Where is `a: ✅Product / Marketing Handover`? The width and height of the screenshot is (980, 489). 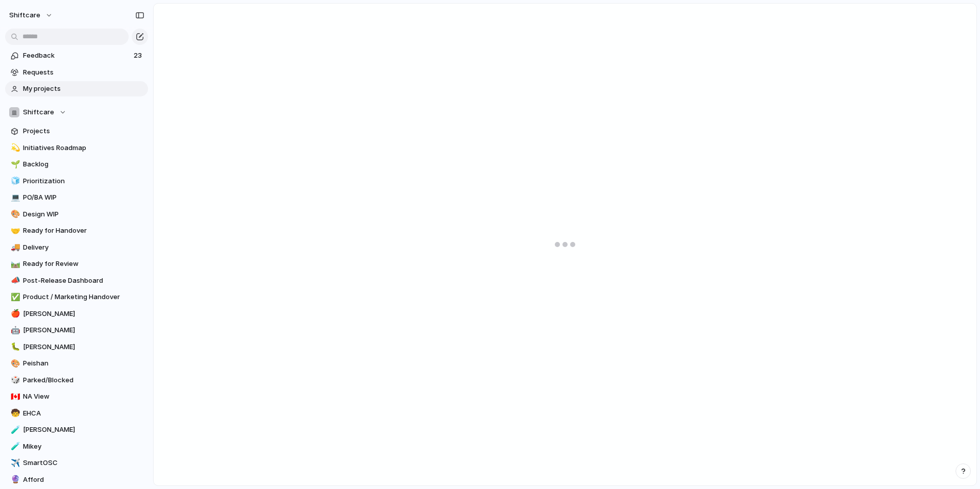 a: ✅Product / Marketing Handover is located at coordinates (76, 297).